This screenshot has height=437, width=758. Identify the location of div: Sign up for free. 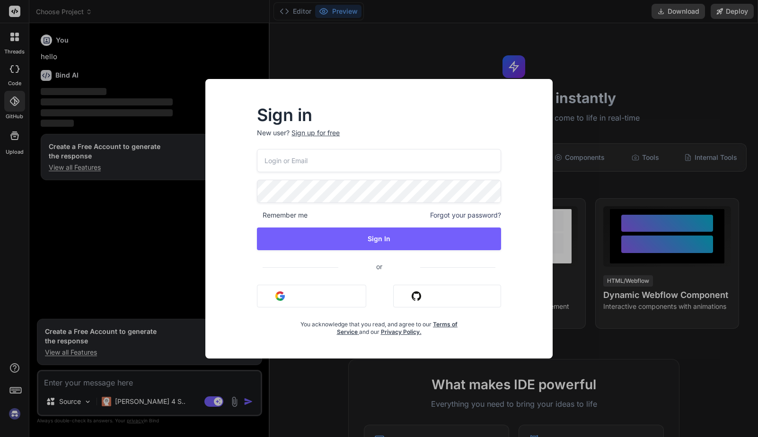
(315, 133).